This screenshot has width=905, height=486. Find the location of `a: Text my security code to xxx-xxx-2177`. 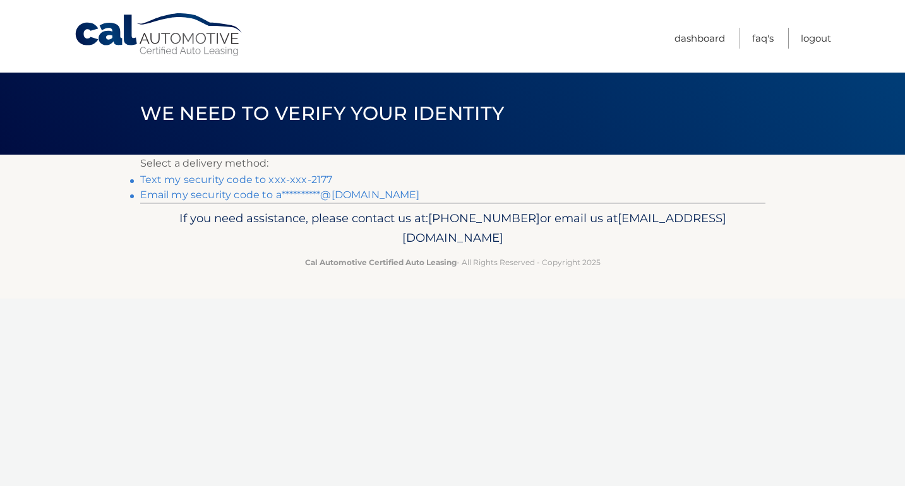

a: Text my security code to xxx-xxx-2177 is located at coordinates (236, 179).